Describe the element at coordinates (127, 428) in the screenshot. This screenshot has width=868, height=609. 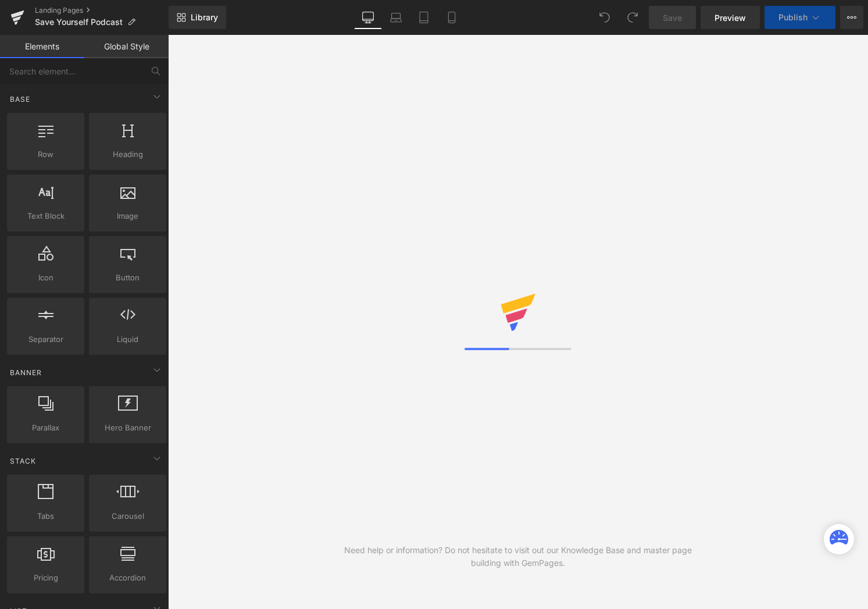
I see `span: Hero Banner` at that location.